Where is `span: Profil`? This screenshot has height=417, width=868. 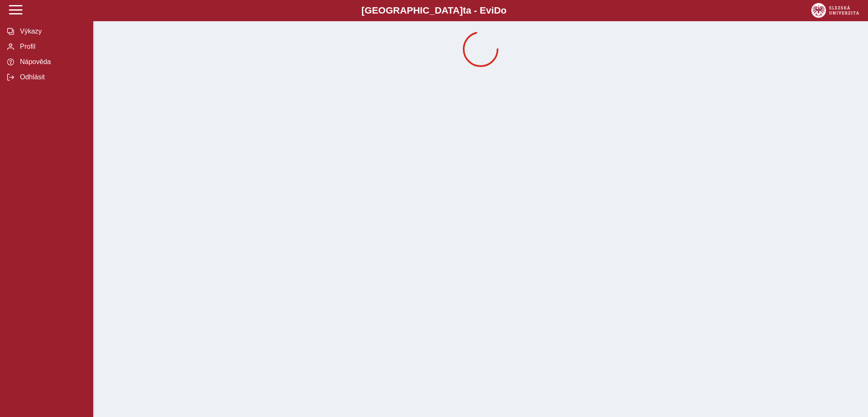 span: Profil is located at coordinates (52, 46).